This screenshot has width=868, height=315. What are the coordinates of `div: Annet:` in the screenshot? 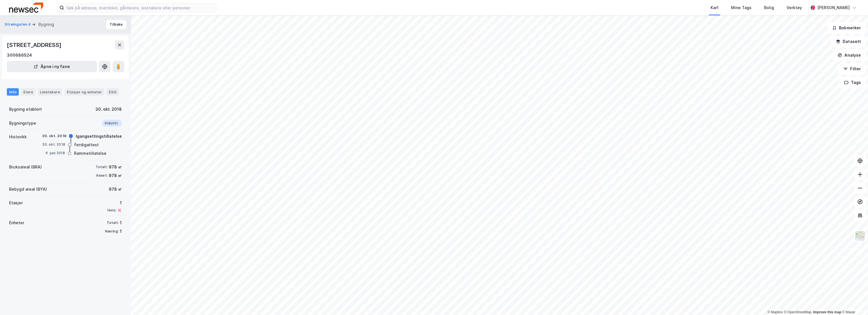 It's located at (102, 176).